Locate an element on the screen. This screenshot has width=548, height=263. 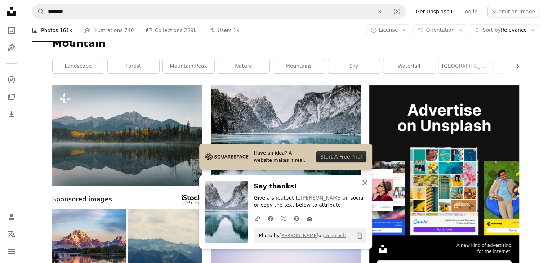
a: Download History is located at coordinates (12, 114).